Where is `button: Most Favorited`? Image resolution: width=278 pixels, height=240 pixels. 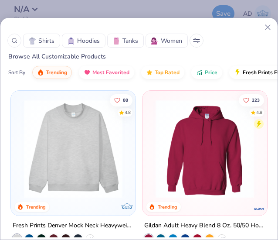
button: Most Favorited is located at coordinates (106, 72).